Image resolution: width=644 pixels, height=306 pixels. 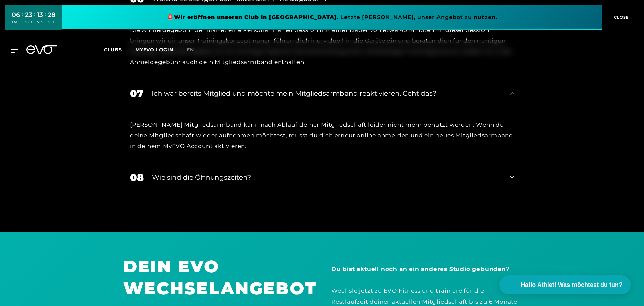 I want to click on span: Clubs, so click(x=113, y=50).